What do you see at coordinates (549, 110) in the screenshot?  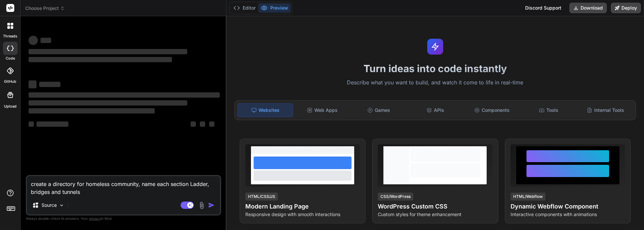 I see `div: Tools` at bounding box center [549, 110].